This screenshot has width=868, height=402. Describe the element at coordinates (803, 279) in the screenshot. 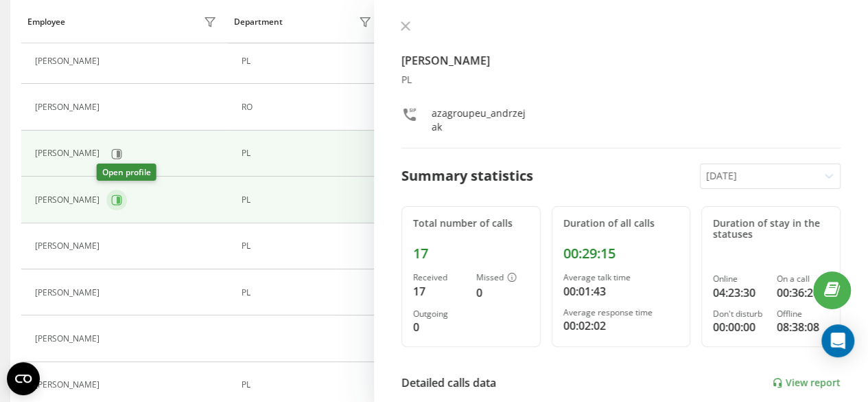

I see `div: On a call` at that location.